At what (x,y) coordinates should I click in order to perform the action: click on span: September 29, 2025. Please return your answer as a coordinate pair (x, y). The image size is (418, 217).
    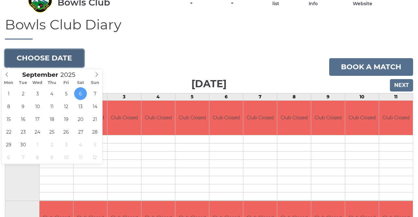
    Looking at the image, I should click on (9, 145).